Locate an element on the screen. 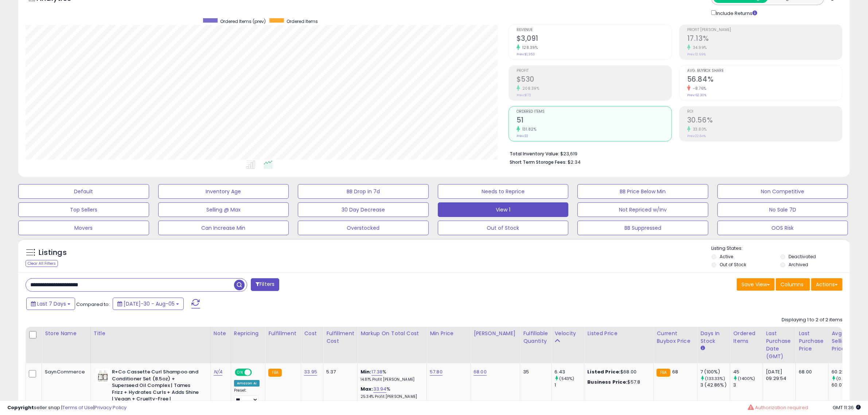  small: Prev: 22.84% is located at coordinates (696, 136).